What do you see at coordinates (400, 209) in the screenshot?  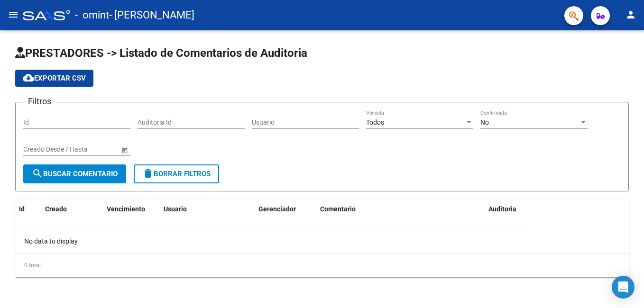 I see `datatable-header-cell: Comentario` at bounding box center [400, 209].